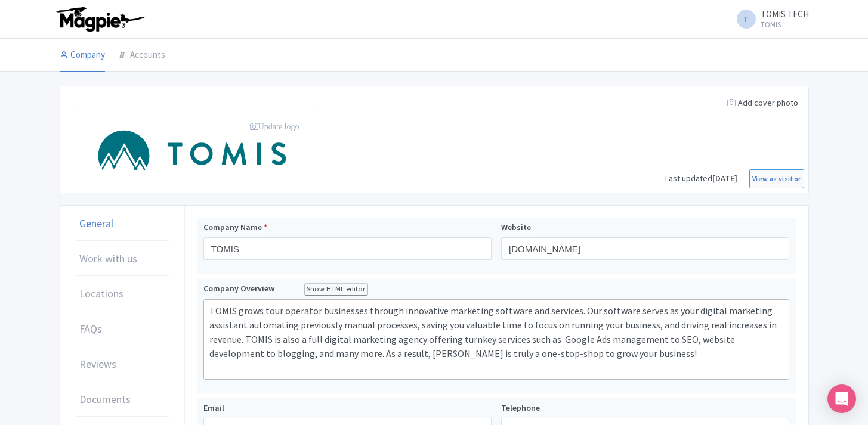 The width and height of the screenshot is (868, 425). What do you see at coordinates (275, 126) in the screenshot?
I see `i: Update logo` at bounding box center [275, 126].